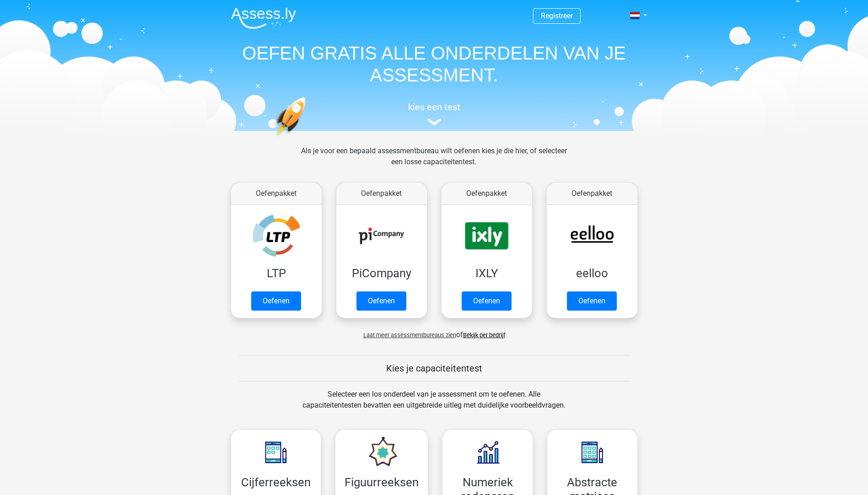 The width and height of the screenshot is (868, 495). What do you see at coordinates (434, 64) in the screenshot?
I see `h1: OEFEN GRATIS ALLE ONDERDELEN VAN JE ASSESSMENT.` at bounding box center [434, 64].